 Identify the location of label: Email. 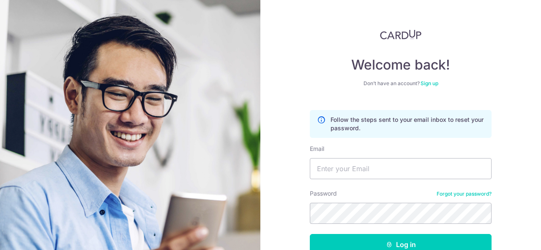
(317, 149).